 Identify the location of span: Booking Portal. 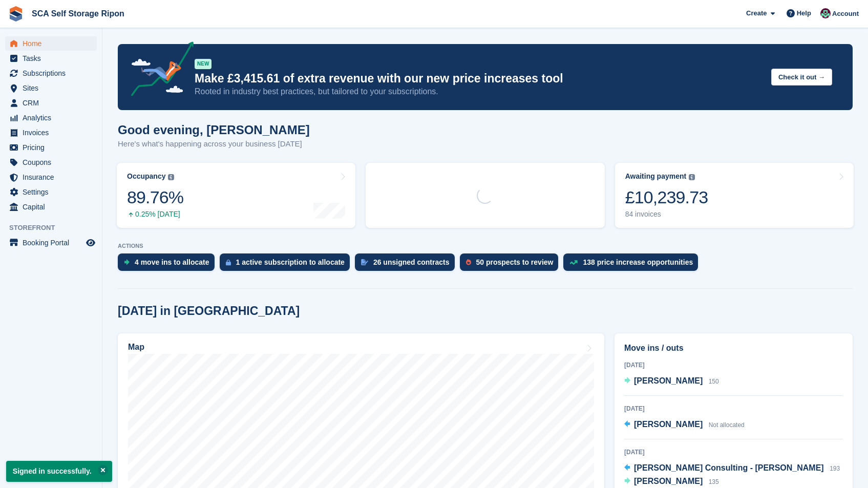
(54, 243).